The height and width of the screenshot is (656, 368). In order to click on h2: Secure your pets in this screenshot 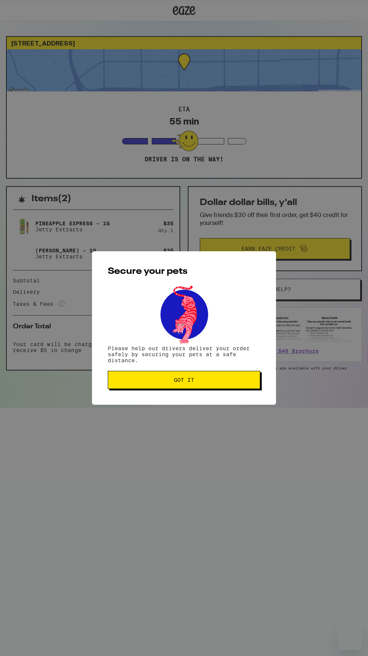, I will do `click(184, 271)`.